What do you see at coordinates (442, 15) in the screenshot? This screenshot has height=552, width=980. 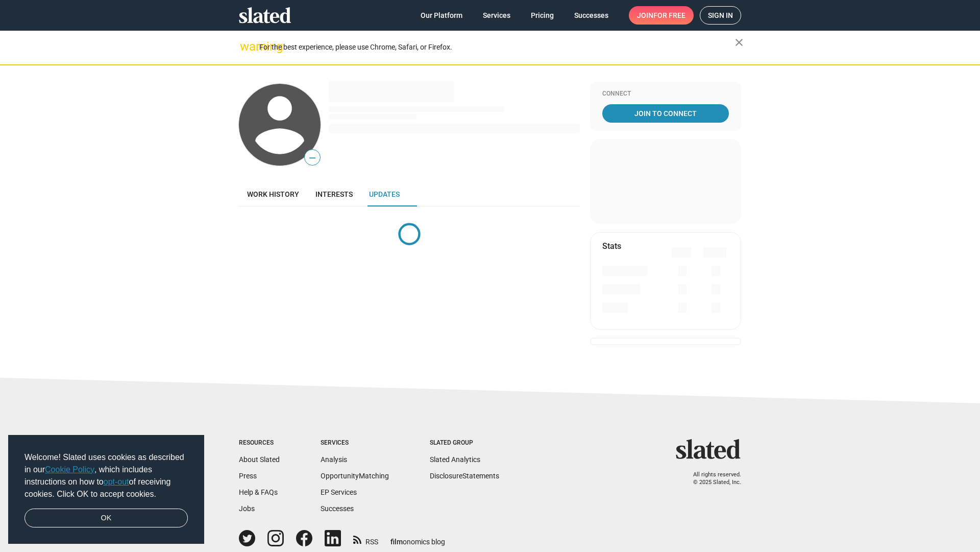 I see `a: Our Platform` at bounding box center [442, 15].